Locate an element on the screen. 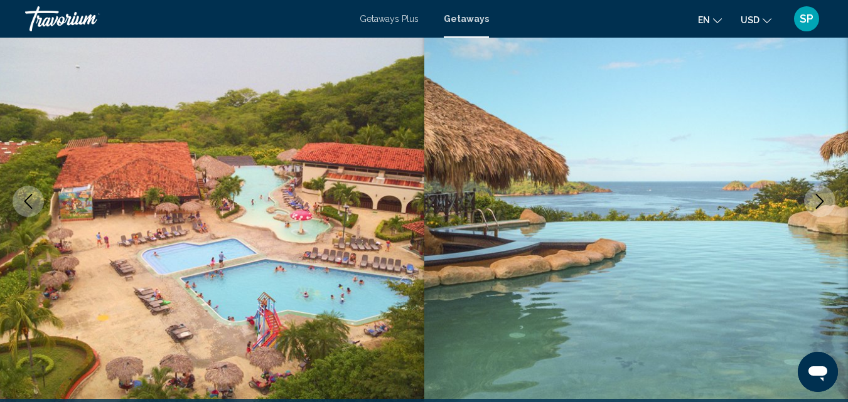 This screenshot has width=848, height=402. span: en is located at coordinates (703, 20).